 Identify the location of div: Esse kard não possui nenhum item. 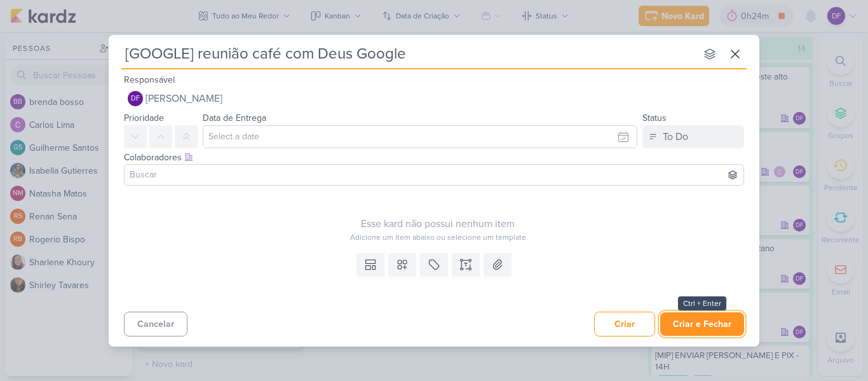
(438, 224).